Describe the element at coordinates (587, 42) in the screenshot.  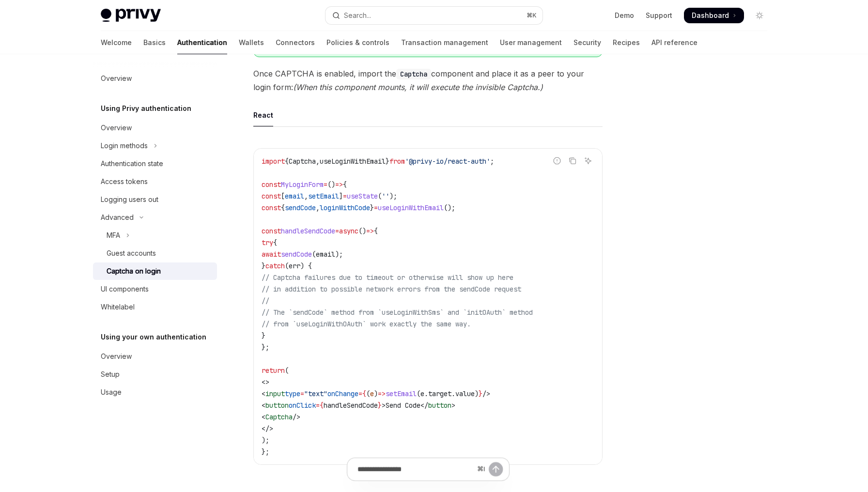
I see `a: Security` at that location.